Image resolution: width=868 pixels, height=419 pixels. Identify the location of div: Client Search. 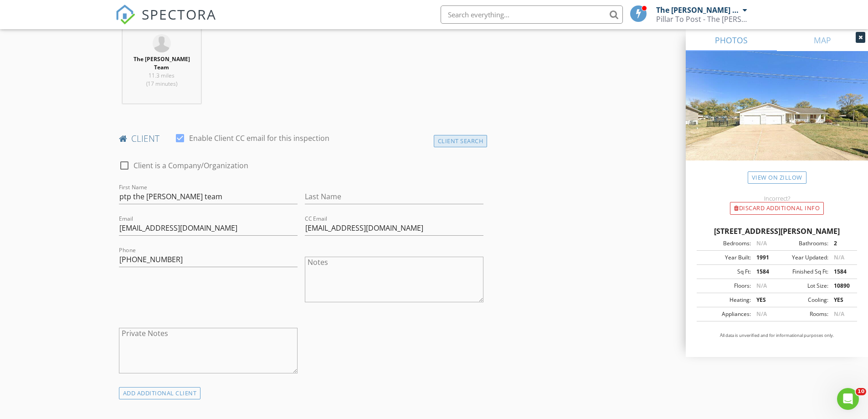
(461, 140).